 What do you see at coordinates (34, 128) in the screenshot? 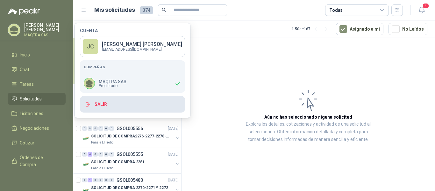
I see `span: Negociaciones` at bounding box center [34, 128].